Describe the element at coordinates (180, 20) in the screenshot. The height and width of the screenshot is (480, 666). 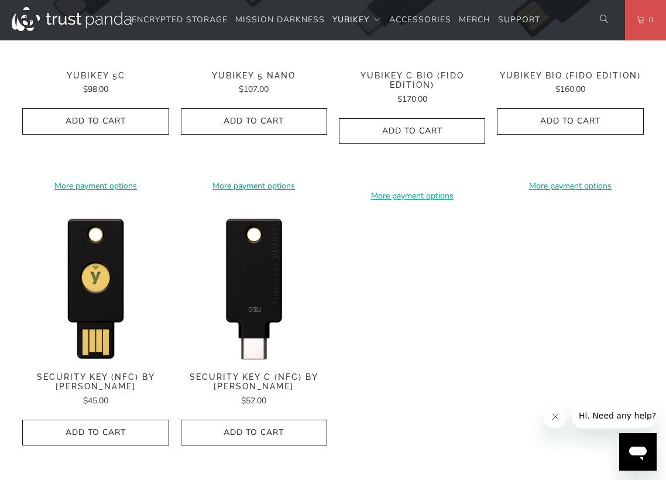
I see `a: Encrypted Storage` at that location.